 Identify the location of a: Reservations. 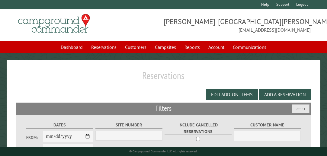
(104, 47).